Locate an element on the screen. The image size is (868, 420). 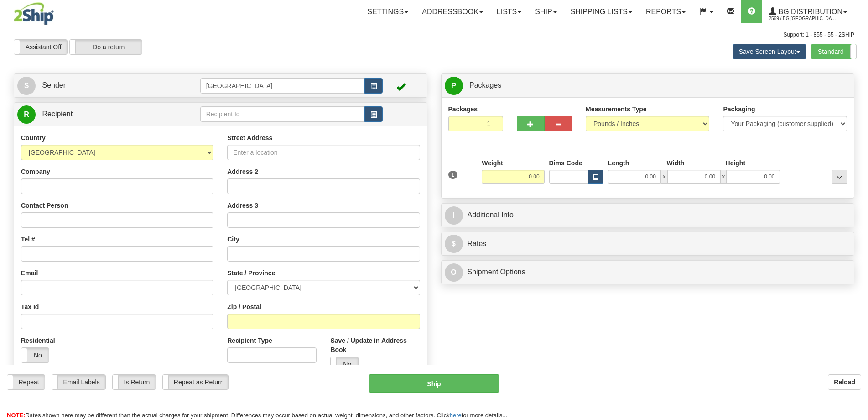
img: logo2569.jpg is located at coordinates (34, 14).